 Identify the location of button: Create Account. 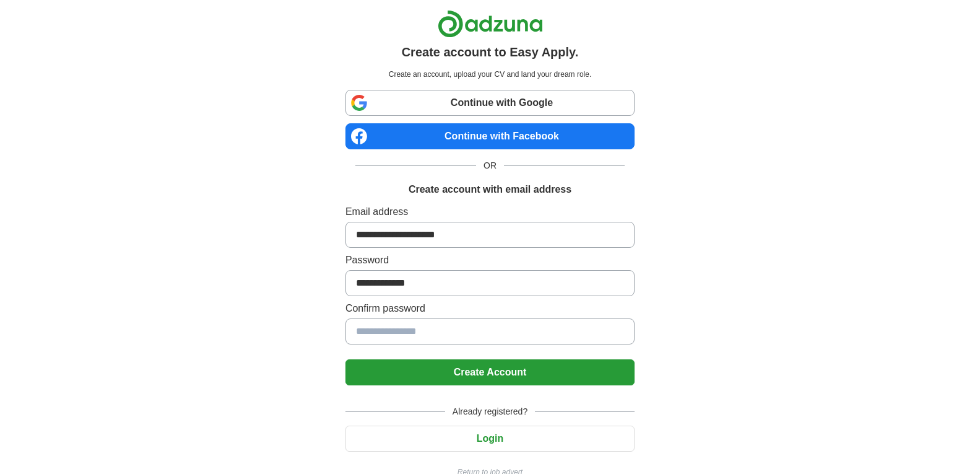
(490, 372).